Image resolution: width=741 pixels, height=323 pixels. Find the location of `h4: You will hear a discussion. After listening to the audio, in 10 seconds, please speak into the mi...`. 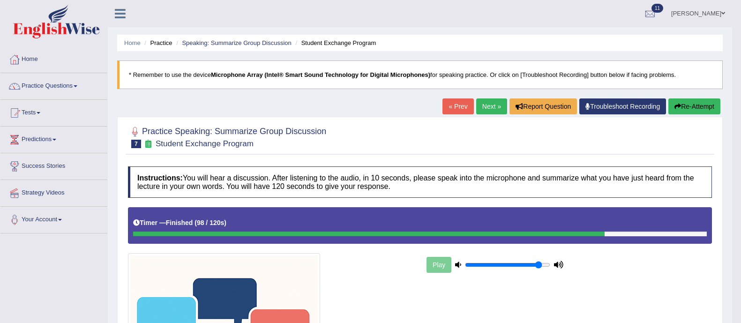

h4: You will hear a discussion. After listening to the audio, in 10 seconds, please speak into the mi... is located at coordinates (420, 182).